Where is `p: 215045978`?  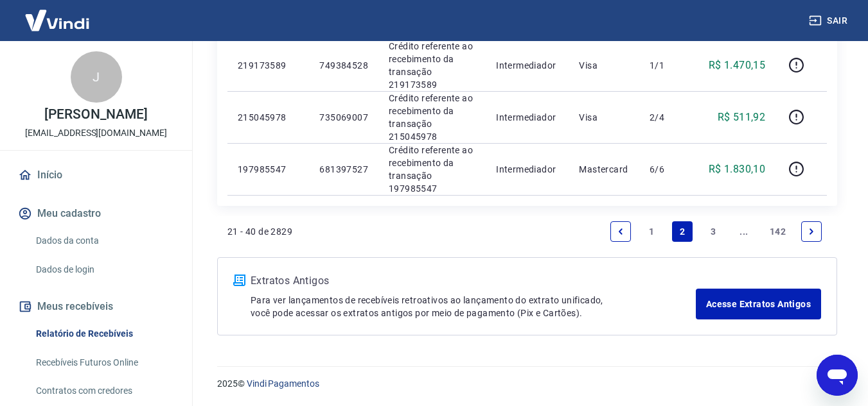
p: 215045978 is located at coordinates (268, 117).